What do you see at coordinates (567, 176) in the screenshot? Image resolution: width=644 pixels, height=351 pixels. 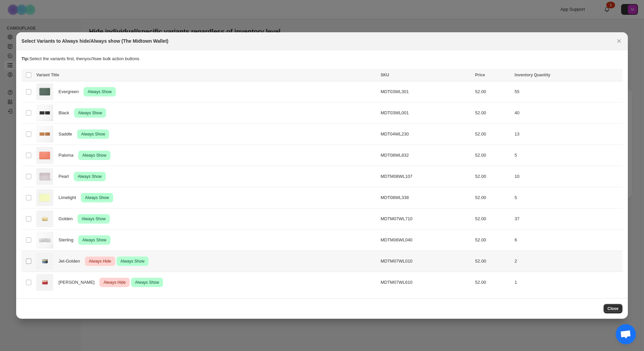 I see `td: 10` at bounding box center [567, 176].